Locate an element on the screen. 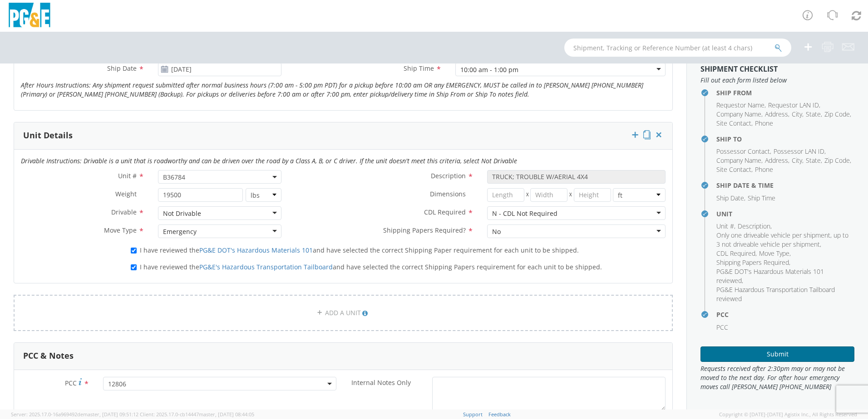 The image size is (868, 419). div: Emergency is located at coordinates (180, 232).